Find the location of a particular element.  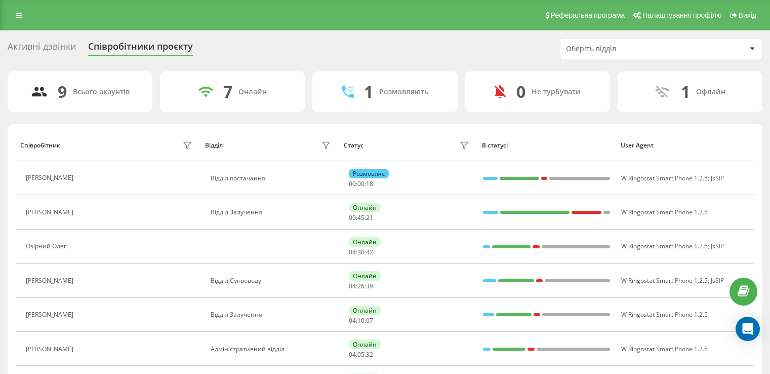

div: Розмовляють is located at coordinates (403, 92).